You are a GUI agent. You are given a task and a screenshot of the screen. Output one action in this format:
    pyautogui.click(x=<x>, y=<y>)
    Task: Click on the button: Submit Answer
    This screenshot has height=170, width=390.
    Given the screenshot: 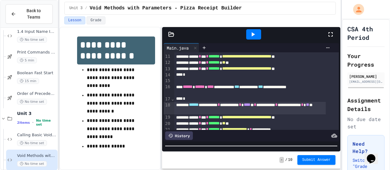 What is the action you would take?
    pyautogui.click(x=317, y=160)
    